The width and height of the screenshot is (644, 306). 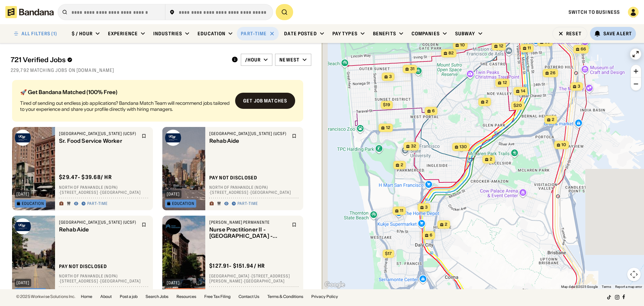 I want to click on div: Companies, so click(x=426, y=34).